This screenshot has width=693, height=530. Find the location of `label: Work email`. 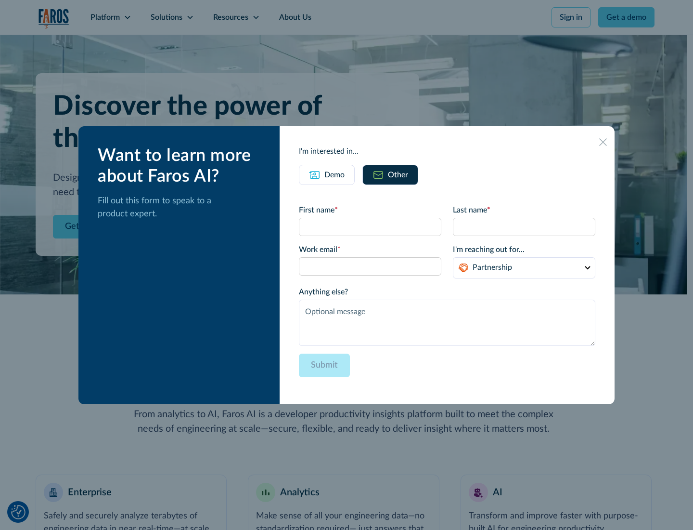

label: Work email is located at coordinates (370, 249).